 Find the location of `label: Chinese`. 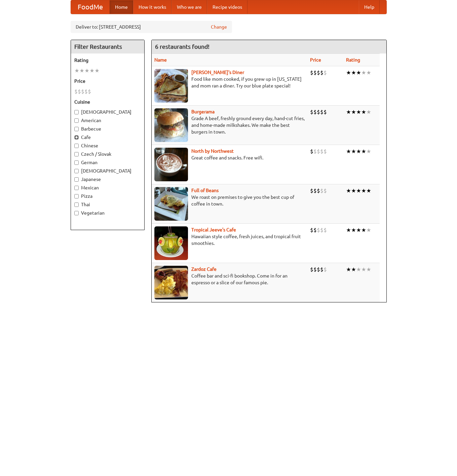

label: Chinese is located at coordinates (108, 145).